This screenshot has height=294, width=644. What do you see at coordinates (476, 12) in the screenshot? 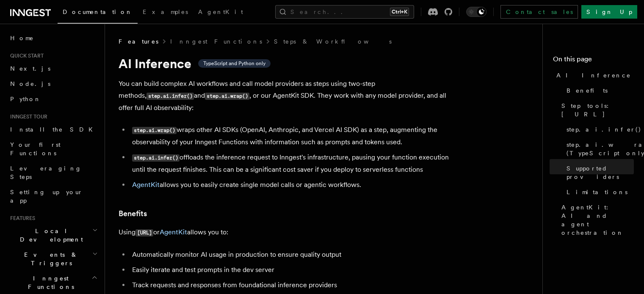
I see `button: Toggle dark mode` at bounding box center [476, 12].